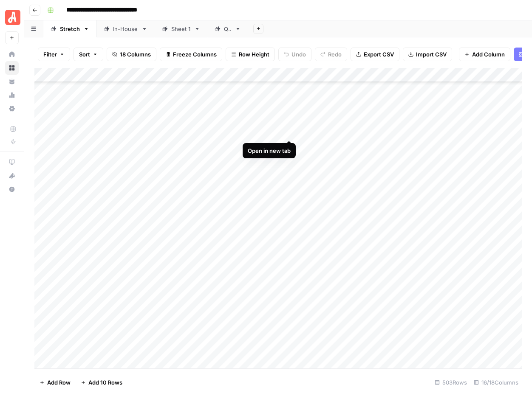 The image size is (532, 396). I want to click on button: What's new?, so click(12, 176).